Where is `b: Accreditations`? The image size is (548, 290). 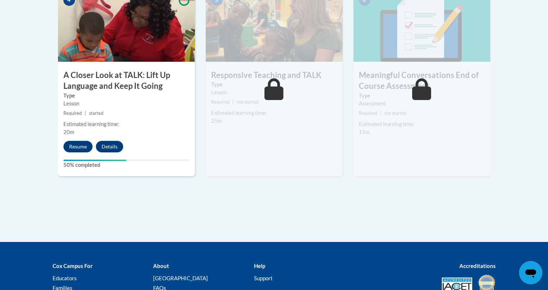
b: Accreditations is located at coordinates (478, 265).